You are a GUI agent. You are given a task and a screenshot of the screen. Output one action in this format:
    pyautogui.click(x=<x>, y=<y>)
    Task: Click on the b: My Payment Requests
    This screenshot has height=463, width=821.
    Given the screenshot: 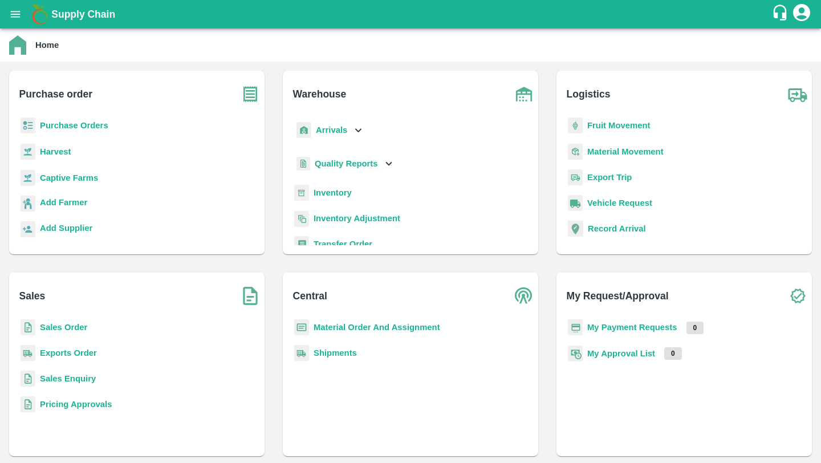 What is the action you would take?
    pyautogui.click(x=633, y=327)
    